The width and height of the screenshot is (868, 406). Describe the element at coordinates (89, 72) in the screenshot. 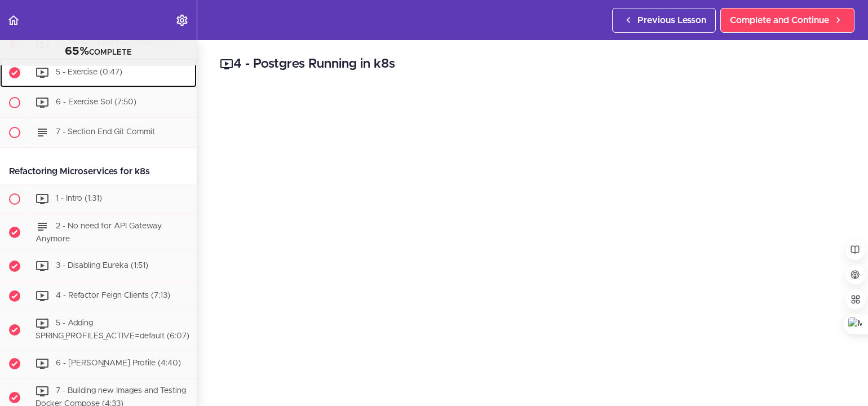

I see `span: 5 - Exercise (0:47)` at that location.